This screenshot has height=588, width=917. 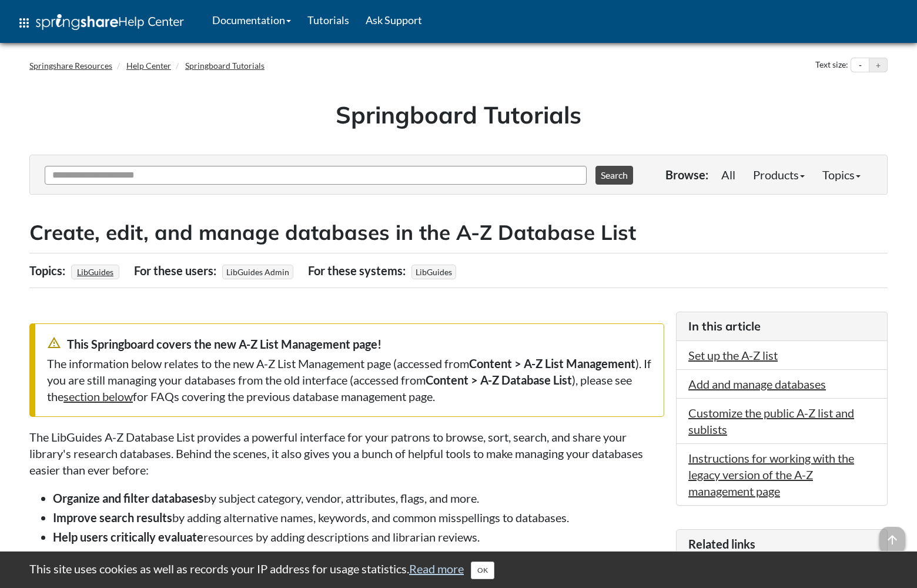 What do you see at coordinates (129, 536) in the screenshot?
I see `strong: Help users critically evaluate` at bounding box center [129, 536].